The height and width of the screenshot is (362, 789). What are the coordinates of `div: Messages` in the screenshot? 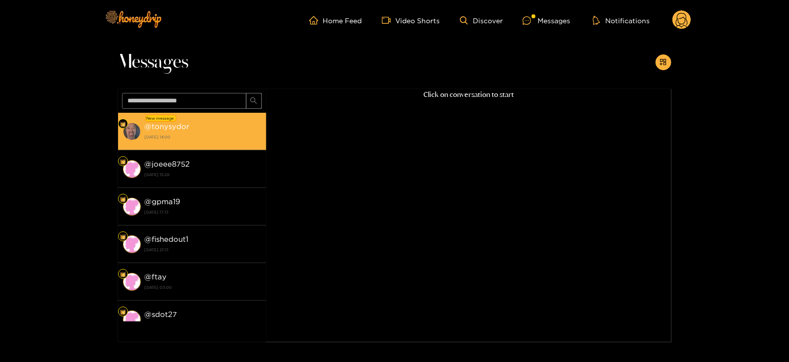 It's located at (546, 20).